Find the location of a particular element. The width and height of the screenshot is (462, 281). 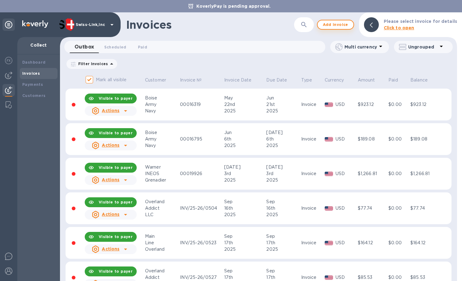

div: 22nd is located at coordinates (244, 105).